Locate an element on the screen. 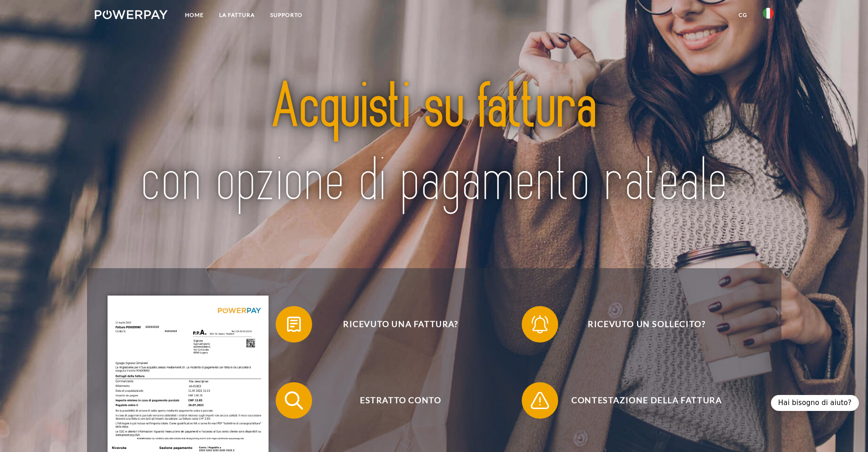 Image resolution: width=868 pixels, height=452 pixels. img: qb_warning.svg is located at coordinates (540, 400).